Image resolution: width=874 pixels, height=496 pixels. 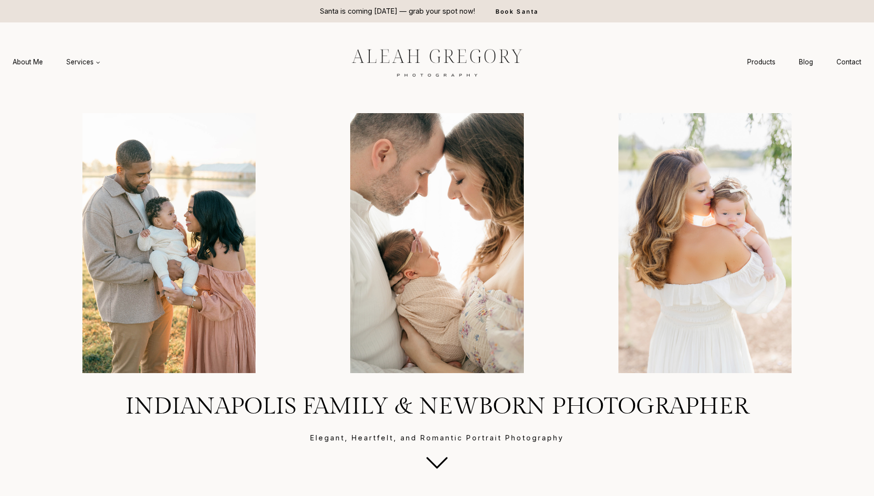 What do you see at coordinates (848, 62) in the screenshot?
I see `a: Contact` at bounding box center [848, 62].